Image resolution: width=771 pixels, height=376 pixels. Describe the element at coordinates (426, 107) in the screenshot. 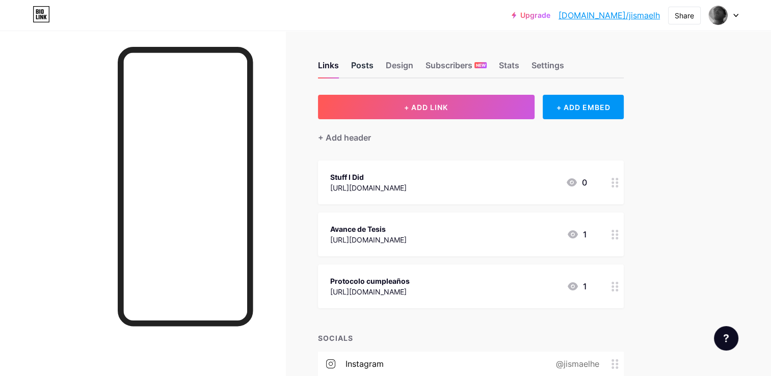

I see `button: + ADD LINK` at that location.